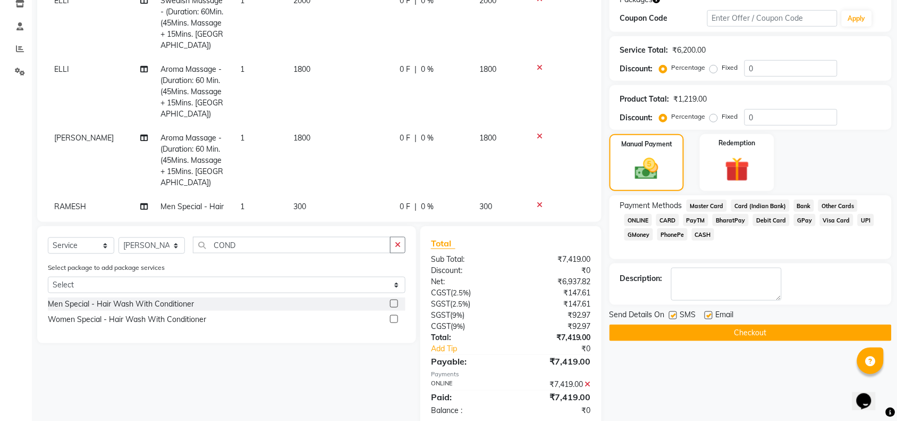  Describe the element at coordinates (730, 116) in the screenshot. I see `label: Fixed` at that location.